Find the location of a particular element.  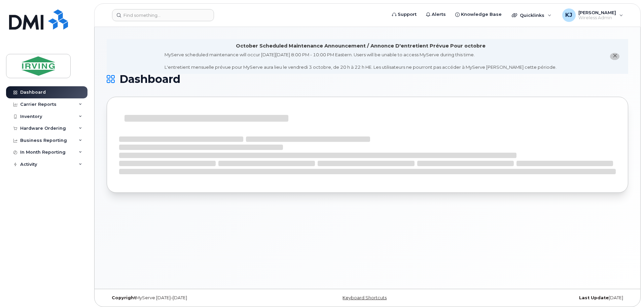

button: close notification is located at coordinates (615, 56).